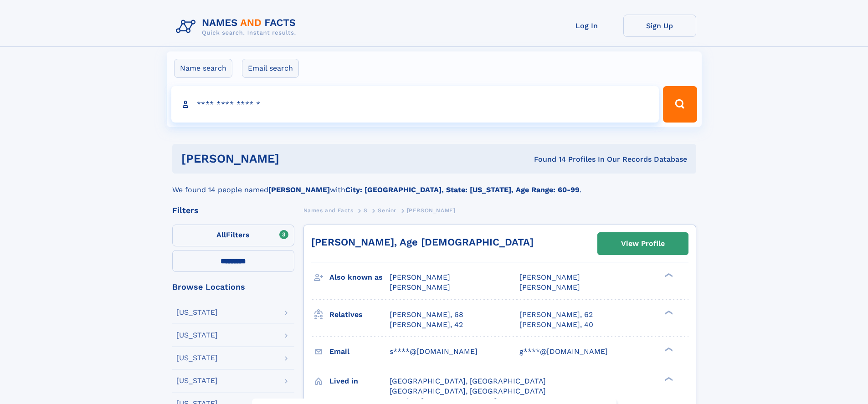 The image size is (868, 404). What do you see at coordinates (329, 210) in the screenshot?
I see `a: Names and Facts` at bounding box center [329, 210].